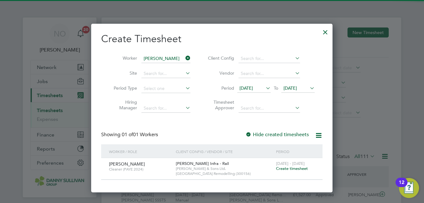  I want to click on label: Hiring Manager, so click(123, 105).